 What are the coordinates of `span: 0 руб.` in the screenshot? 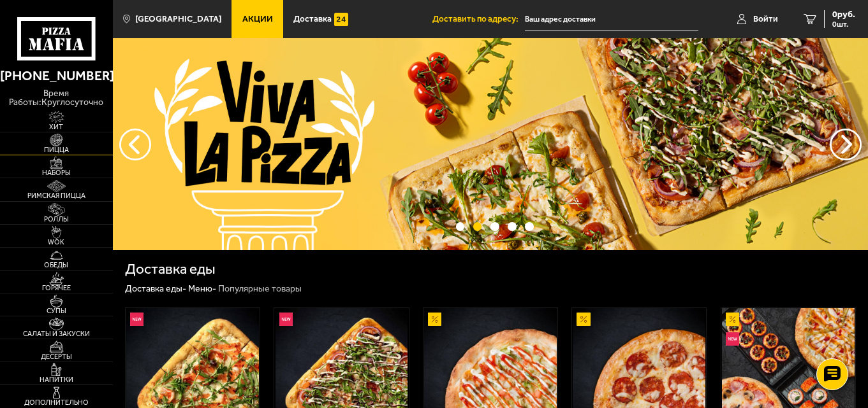 It's located at (844, 15).